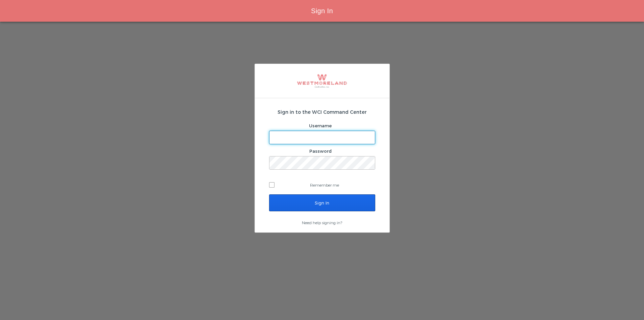 The height and width of the screenshot is (320, 644). Describe the element at coordinates (322, 11) in the screenshot. I see `span: Sign In` at that location.